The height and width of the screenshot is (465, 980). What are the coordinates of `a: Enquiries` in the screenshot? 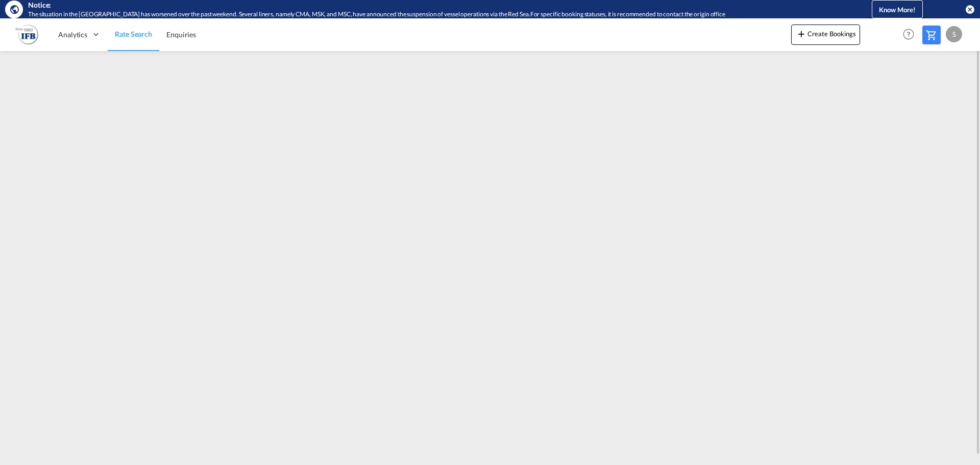 It's located at (181, 34).